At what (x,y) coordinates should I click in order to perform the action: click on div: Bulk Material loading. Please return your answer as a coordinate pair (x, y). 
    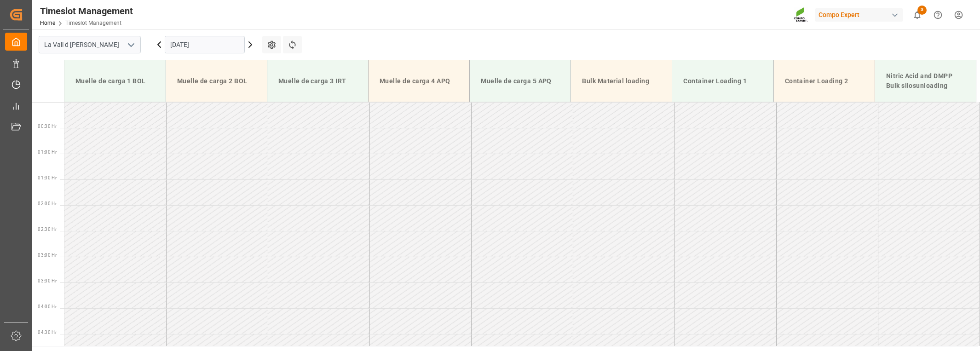
    Looking at the image, I should click on (621, 81).